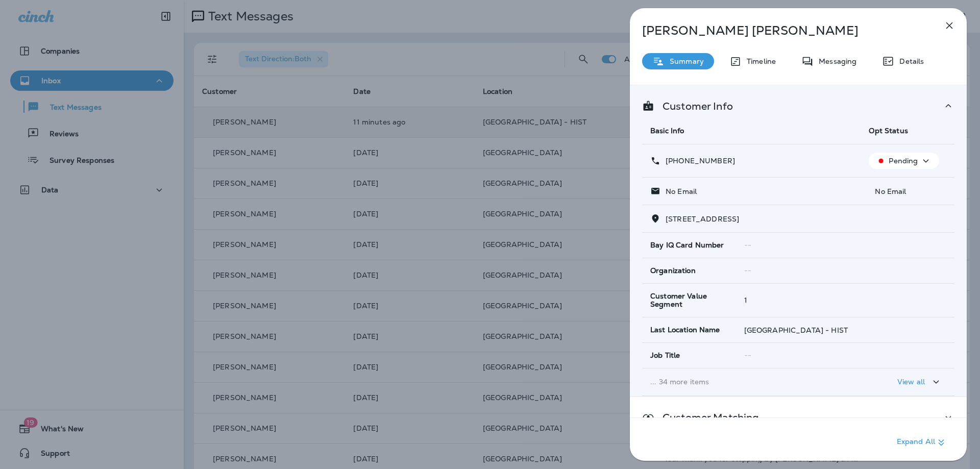  Describe the element at coordinates (684, 61) in the screenshot. I see `p: Summary` at that location.